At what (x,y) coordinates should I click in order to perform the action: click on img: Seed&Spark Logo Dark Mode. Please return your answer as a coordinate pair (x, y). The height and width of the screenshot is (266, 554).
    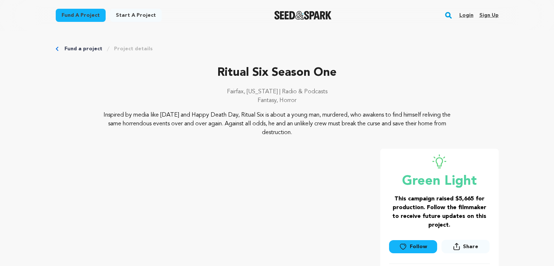
    Looking at the image, I should click on (302, 15).